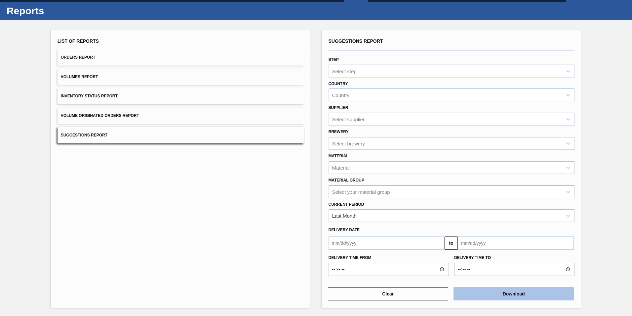  I want to click on label: Step, so click(334, 60).